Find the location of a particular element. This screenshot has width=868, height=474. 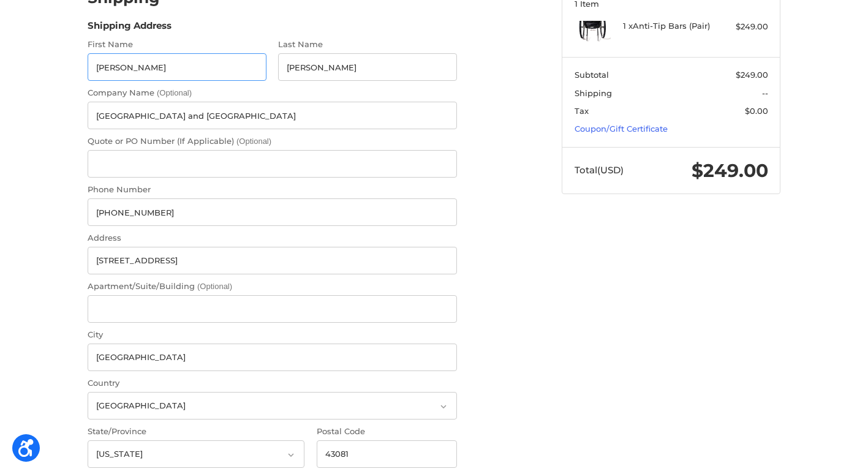

label: Address is located at coordinates (272, 238).